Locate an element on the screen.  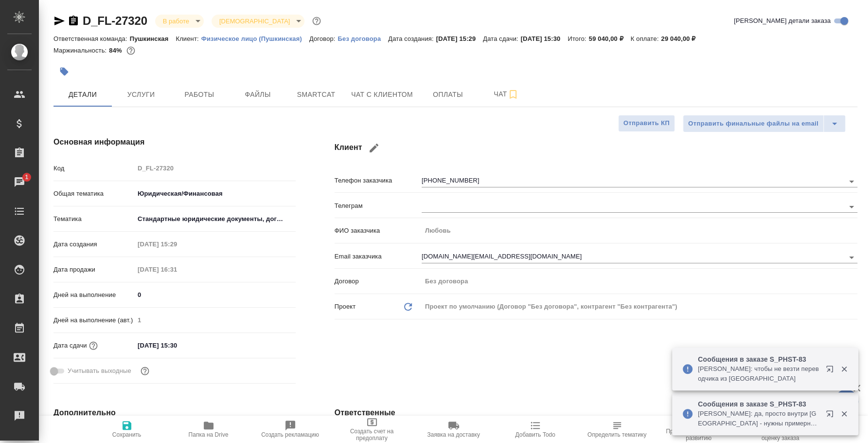
span: Отправить КП is located at coordinates (646, 123).